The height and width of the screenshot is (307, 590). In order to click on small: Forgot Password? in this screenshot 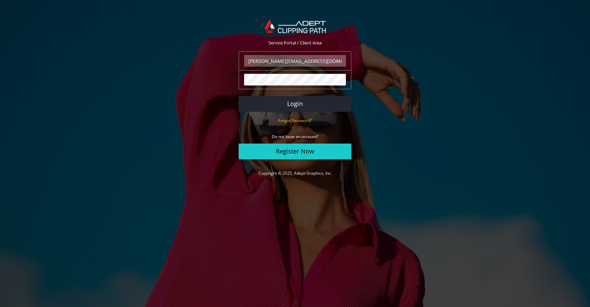, I will do `click(295, 120)`.